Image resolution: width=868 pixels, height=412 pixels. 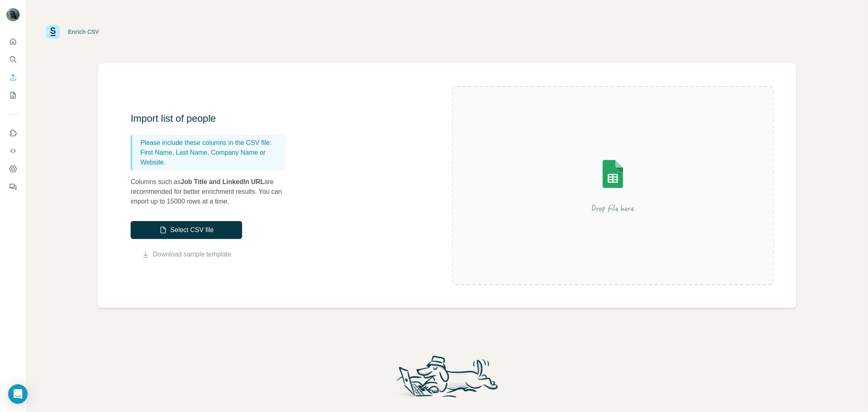 I want to click on button: Quick start, so click(x=13, y=42).